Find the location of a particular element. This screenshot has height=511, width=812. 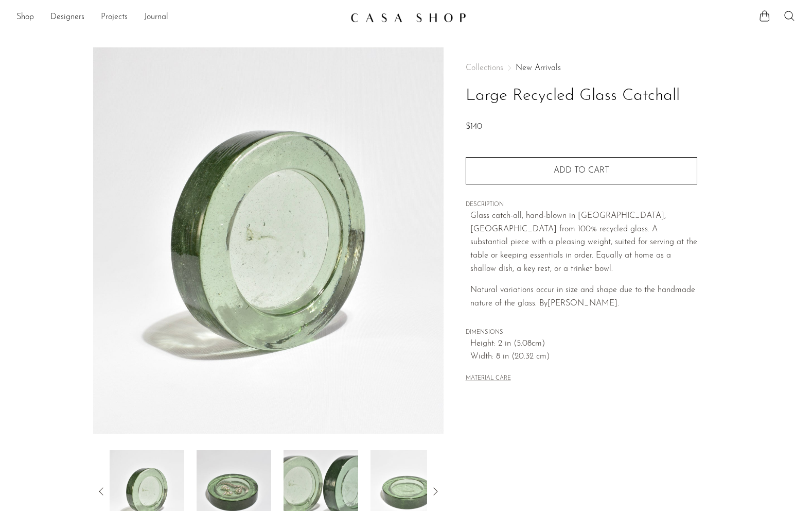

a: Projects is located at coordinates (114, 18).